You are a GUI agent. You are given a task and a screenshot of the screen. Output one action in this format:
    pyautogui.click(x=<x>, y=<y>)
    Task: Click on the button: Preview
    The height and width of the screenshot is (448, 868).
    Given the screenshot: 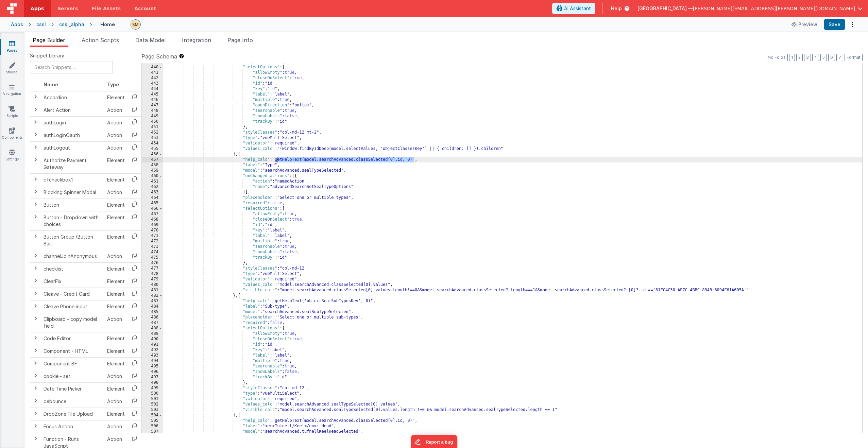 What is the action you would take?
    pyautogui.click(x=805, y=25)
    